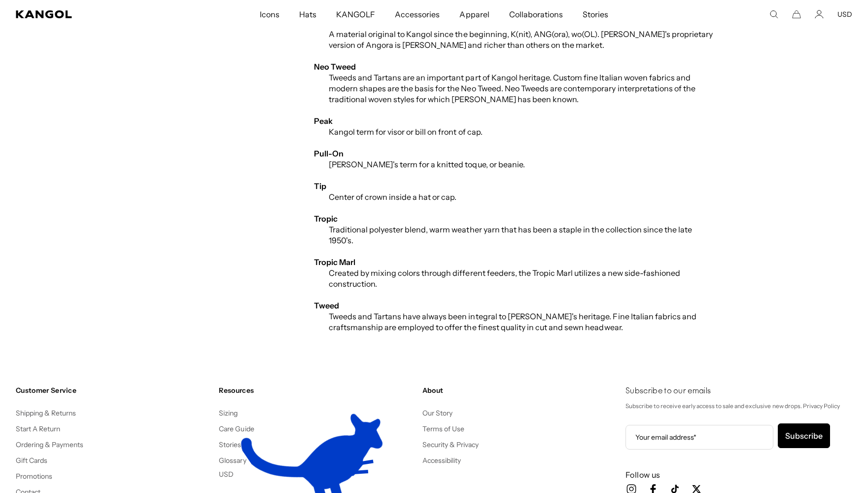 Image resolution: width=868 pixels, height=493 pixels. I want to click on summary: Search here, so click(774, 14).